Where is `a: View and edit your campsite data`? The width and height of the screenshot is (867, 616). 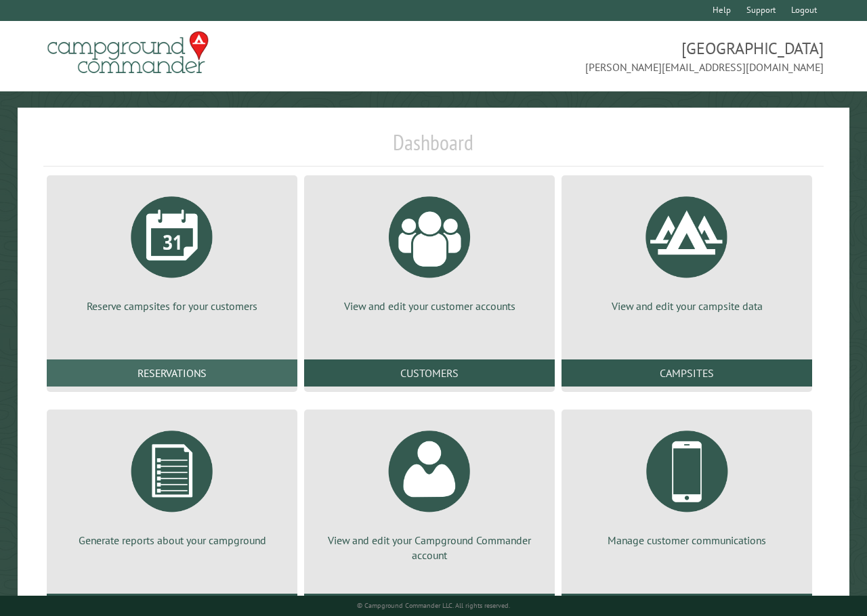 a: View and edit your campsite data is located at coordinates (687, 250).